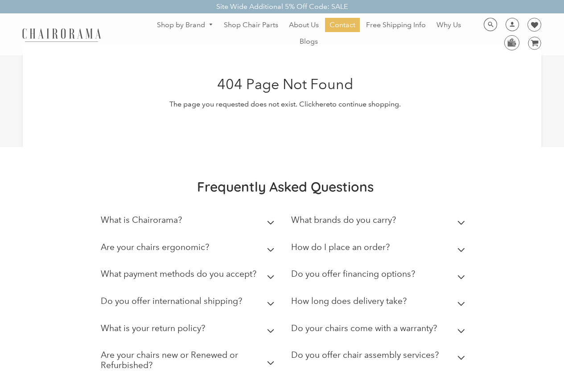 This screenshot has height=389, width=564. Describe the element at coordinates (285, 84) in the screenshot. I see `h1: 404 Page Not Found` at that location.